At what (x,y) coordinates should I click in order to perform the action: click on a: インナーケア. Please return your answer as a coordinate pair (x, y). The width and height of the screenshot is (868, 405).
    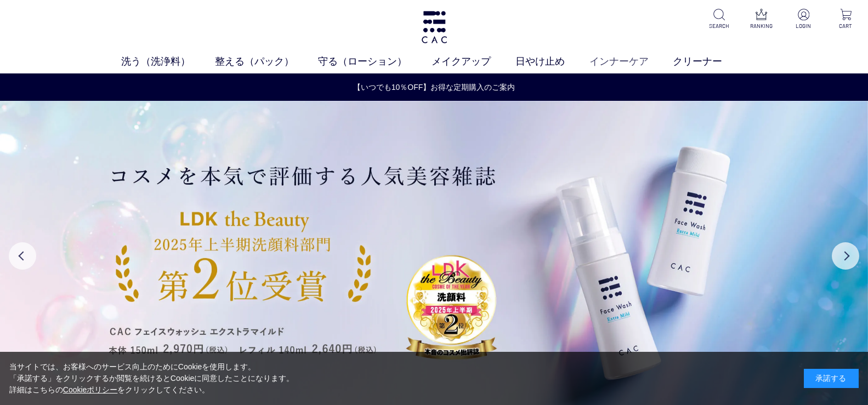
    Looking at the image, I should click on (631, 62).